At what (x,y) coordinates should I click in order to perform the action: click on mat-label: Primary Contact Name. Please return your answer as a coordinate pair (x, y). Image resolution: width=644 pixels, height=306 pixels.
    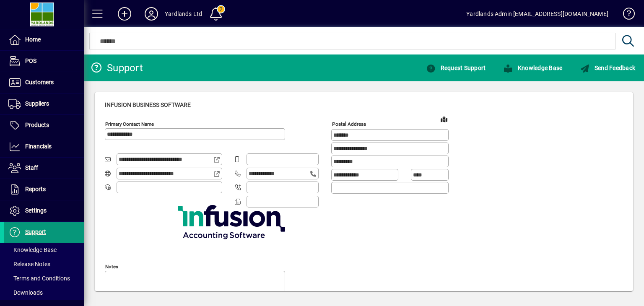
    Looking at the image, I should click on (129, 124).